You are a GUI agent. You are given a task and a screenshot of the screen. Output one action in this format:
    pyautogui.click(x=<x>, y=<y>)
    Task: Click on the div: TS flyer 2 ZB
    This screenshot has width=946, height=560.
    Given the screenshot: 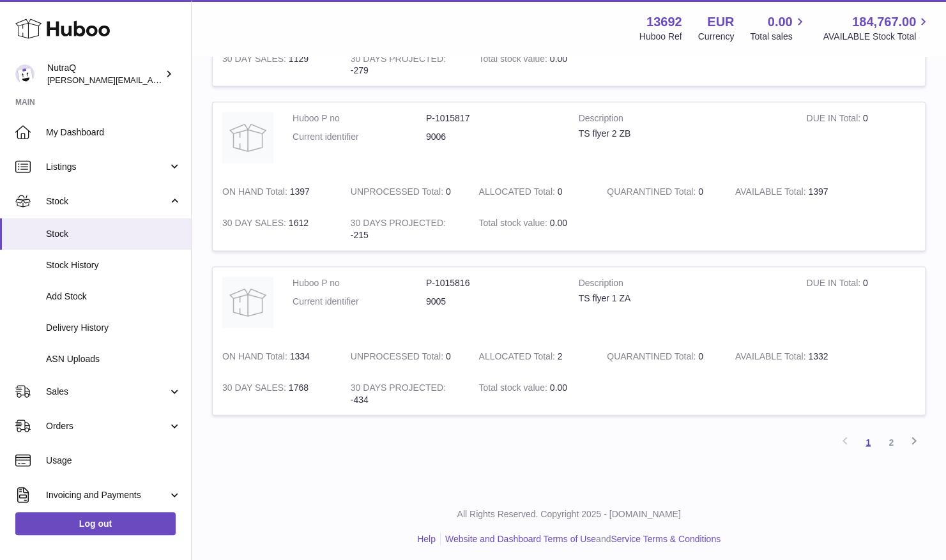 What is the action you would take?
    pyautogui.click(x=683, y=133)
    